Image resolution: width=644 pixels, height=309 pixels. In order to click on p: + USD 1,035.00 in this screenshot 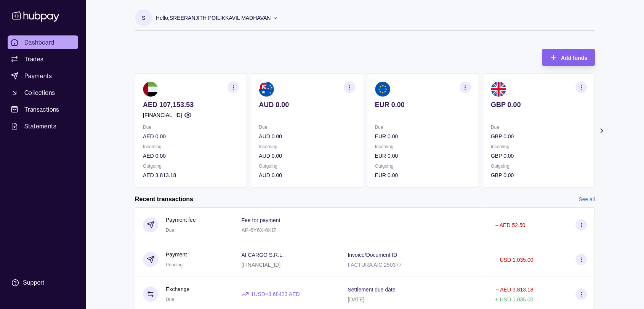, I will do `click(514, 299)`.